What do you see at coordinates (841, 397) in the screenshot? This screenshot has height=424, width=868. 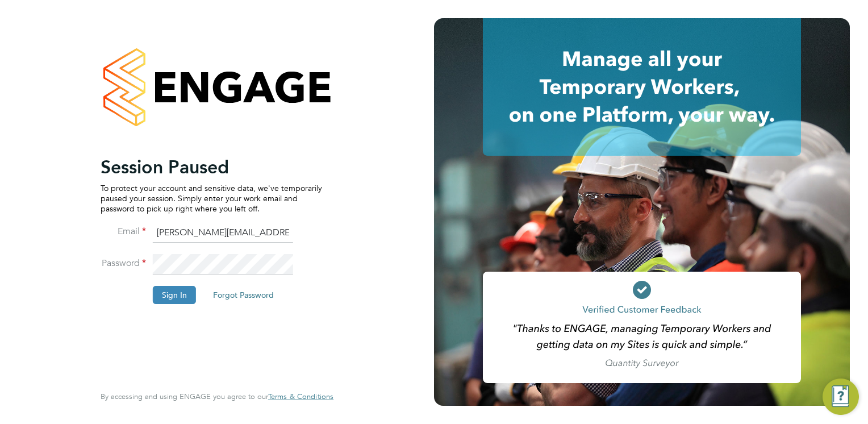 I see `button: Engage Resource Center` at bounding box center [841, 397].